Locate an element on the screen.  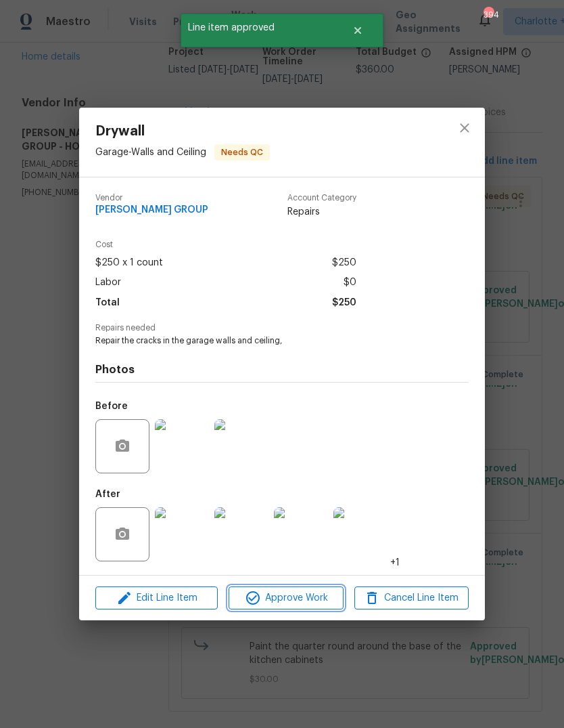
span: Repairs is located at coordinates (322, 212).